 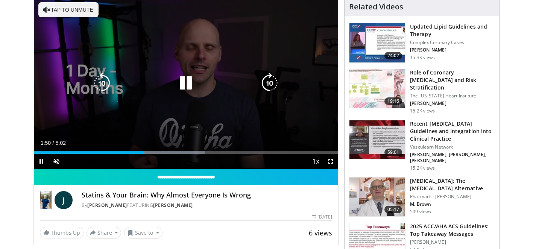 I want to click on h4: Statins & Your Brain: Why Almost Everyone Is Wrong, so click(x=207, y=195).